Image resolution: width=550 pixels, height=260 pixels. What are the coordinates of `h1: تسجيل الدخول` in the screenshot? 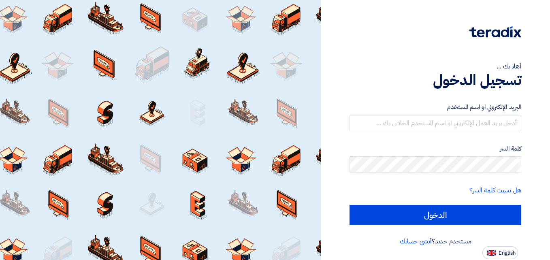 It's located at (435, 80).